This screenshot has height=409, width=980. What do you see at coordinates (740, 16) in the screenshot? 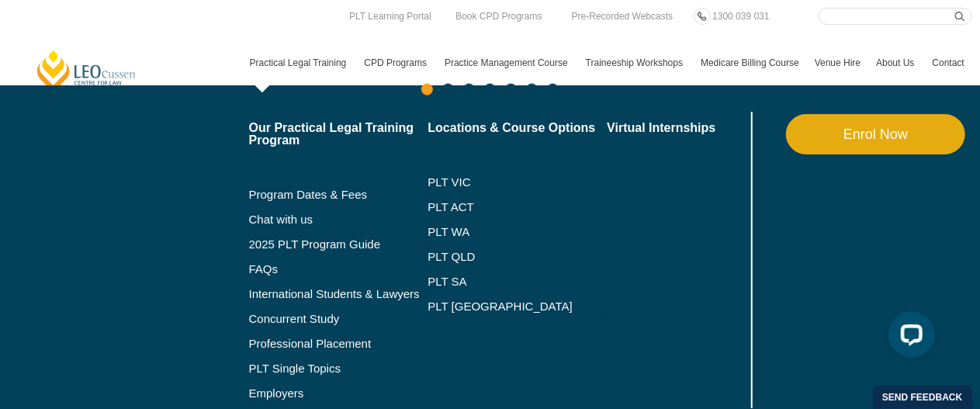
I see `a: 1300 039 031` at bounding box center [740, 16].